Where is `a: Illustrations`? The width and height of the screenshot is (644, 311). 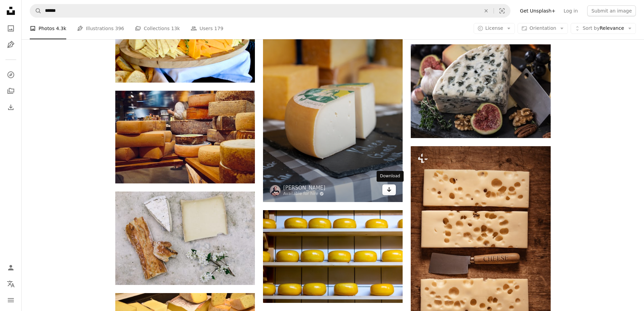
a: Illustrations is located at coordinates (11, 45).